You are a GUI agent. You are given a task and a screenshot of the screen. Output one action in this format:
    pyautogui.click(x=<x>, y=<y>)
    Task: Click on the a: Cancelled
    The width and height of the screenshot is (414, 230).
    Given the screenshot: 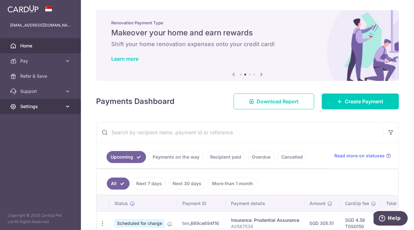 What is the action you would take?
    pyautogui.click(x=292, y=157)
    